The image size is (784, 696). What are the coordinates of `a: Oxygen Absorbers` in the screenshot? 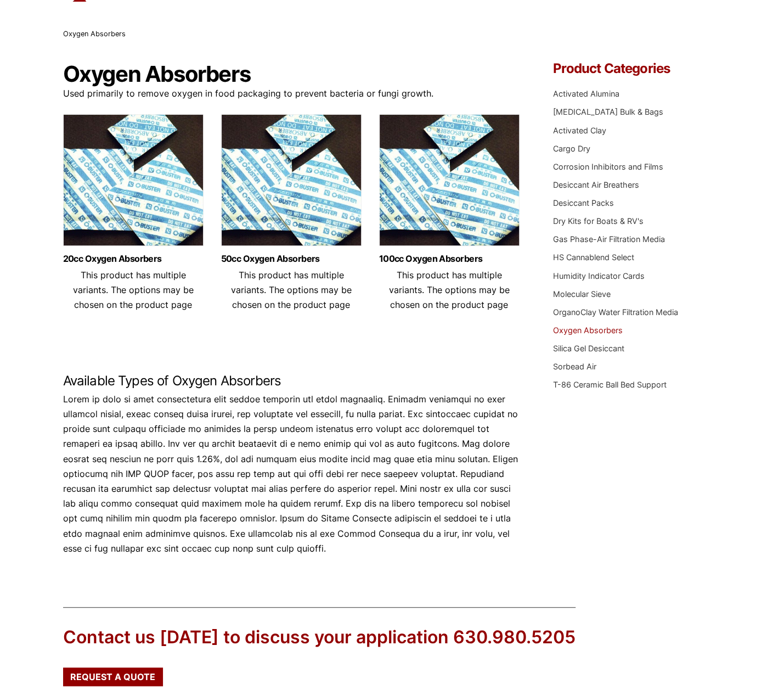 It's located at (588, 330).